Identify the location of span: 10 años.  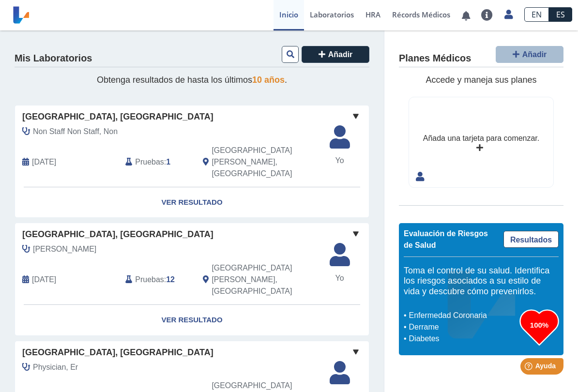
(268, 80).